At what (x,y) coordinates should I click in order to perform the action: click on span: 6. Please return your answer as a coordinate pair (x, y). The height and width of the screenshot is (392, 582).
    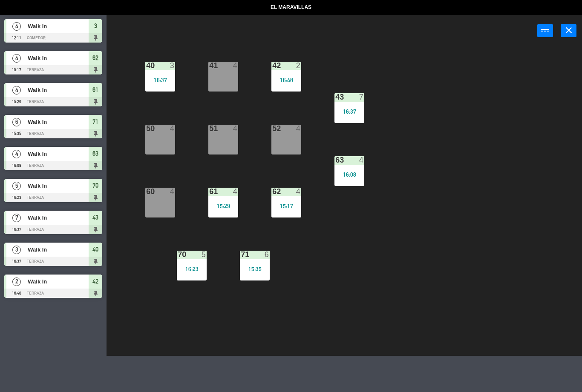
    Looking at the image, I should click on (16, 122).